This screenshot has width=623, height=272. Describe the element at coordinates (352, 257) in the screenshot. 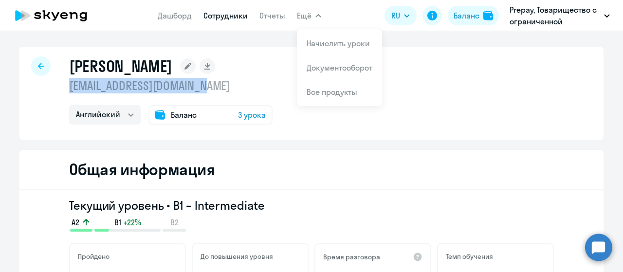

I see `h5: Время разговора` at that location.